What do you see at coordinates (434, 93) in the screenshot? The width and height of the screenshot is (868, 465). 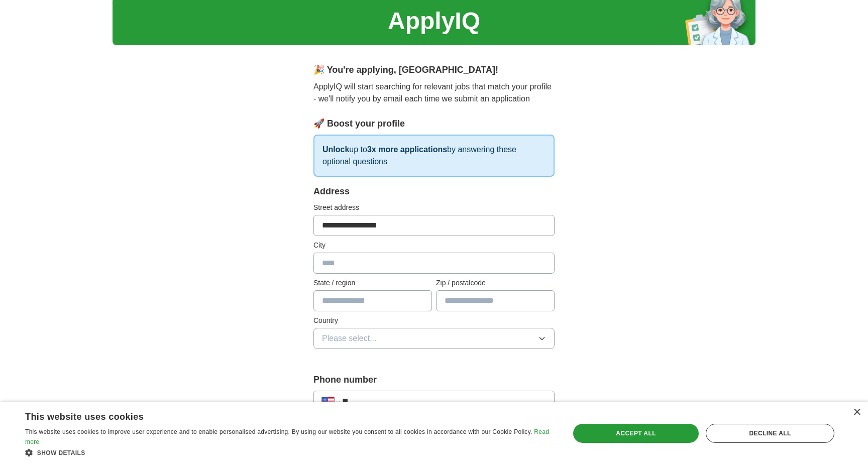 I see `p: ApplyIQ will start searching for relevant jobs that match your profile - we'll notify you by emai...` at bounding box center [434, 93].